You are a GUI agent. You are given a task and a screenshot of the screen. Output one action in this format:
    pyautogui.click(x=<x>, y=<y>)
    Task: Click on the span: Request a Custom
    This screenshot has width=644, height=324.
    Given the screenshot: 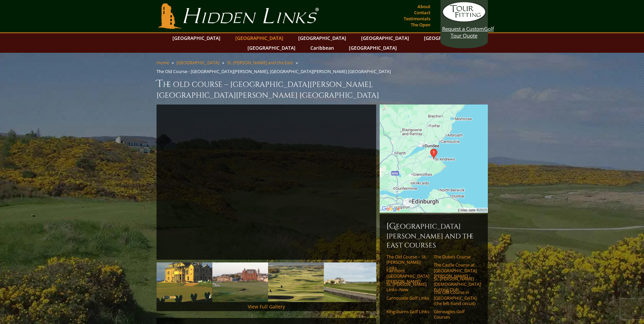 What is the action you would take?
    pyautogui.click(x=463, y=29)
    